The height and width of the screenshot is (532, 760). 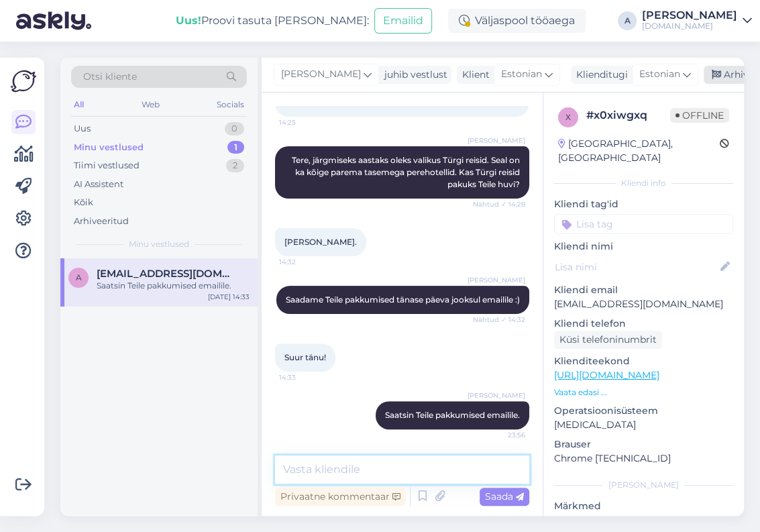 What do you see at coordinates (644, 392) in the screenshot?
I see `p: Vaata edasi ...` at bounding box center [644, 392].